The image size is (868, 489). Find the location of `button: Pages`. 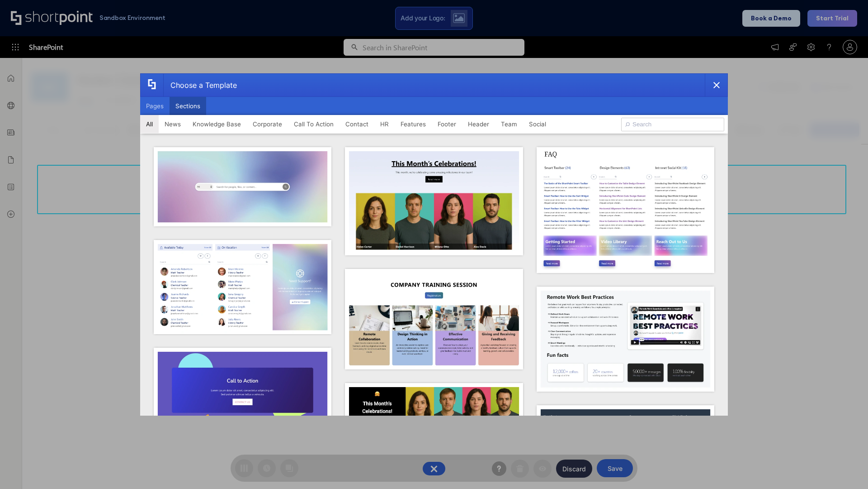

button: Pages is located at coordinates (155, 106).